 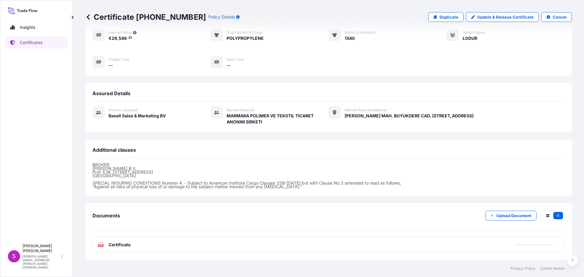 I want to click on span: LODUR, so click(x=470, y=38).